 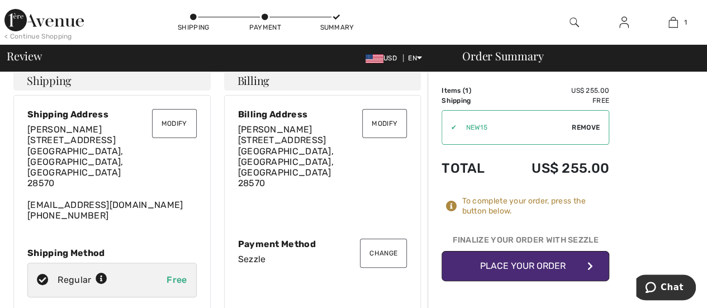 I want to click on img: My Bag, so click(x=673, y=22).